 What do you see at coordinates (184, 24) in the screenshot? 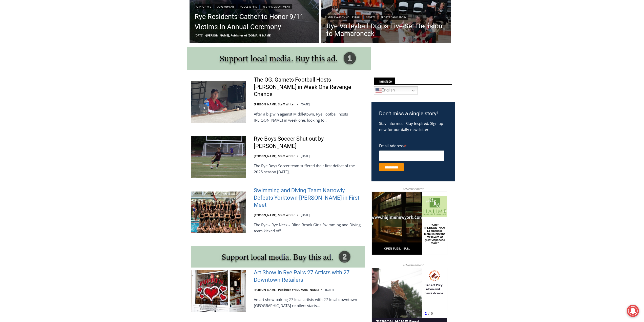
I see `div: Apply Now <> summer and RHS senior internships available` at bounding box center [184, 24].